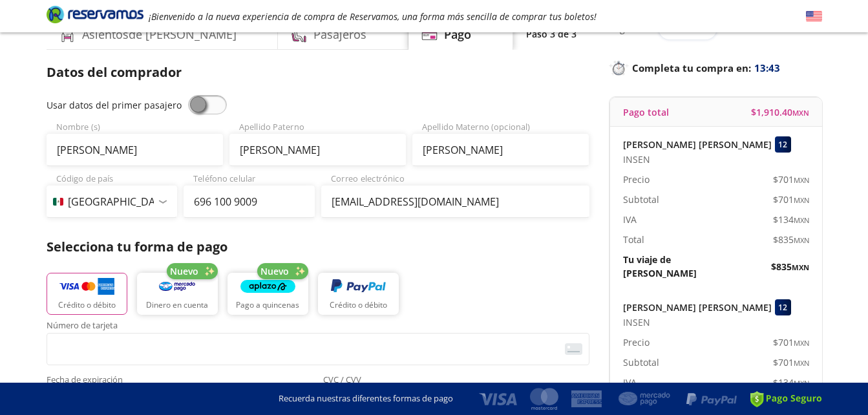 Image resolution: width=868 pixels, height=415 pixels. I want to click on p: Paso 3 de 3, so click(551, 34).